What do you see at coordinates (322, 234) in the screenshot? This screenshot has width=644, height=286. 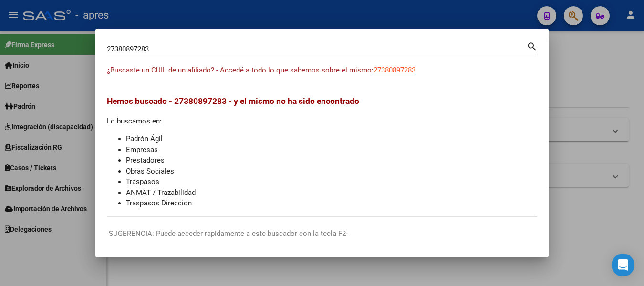 I see `p: -SUGERENCIA: Puede acceder rapidamente a este buscador con la tecla F2-` at bounding box center [322, 234].